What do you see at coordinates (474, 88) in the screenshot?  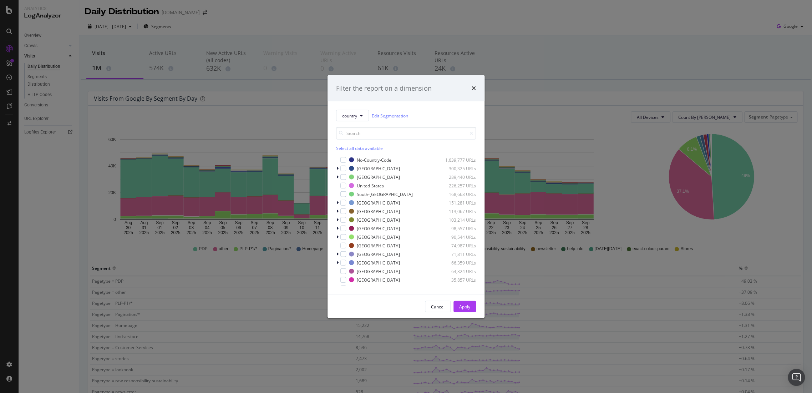 I see `div: times` at bounding box center [474, 88].